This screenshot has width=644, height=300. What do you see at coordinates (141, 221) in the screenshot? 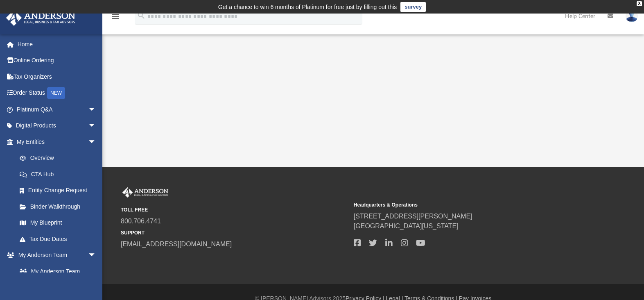
I see `a: 800.706.4741` at bounding box center [141, 221].